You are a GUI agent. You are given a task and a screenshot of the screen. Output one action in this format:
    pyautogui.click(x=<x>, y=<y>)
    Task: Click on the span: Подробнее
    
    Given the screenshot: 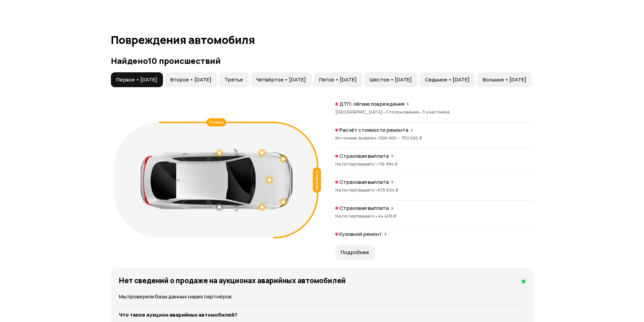 What is the action you would take?
    pyautogui.click(x=355, y=253)
    